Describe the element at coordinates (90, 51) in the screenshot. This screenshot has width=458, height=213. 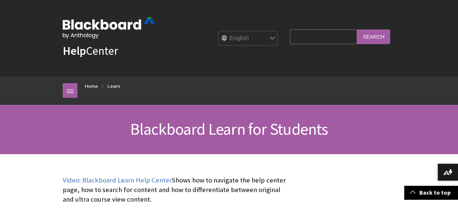
I see `a: HelpCenter` at that location.